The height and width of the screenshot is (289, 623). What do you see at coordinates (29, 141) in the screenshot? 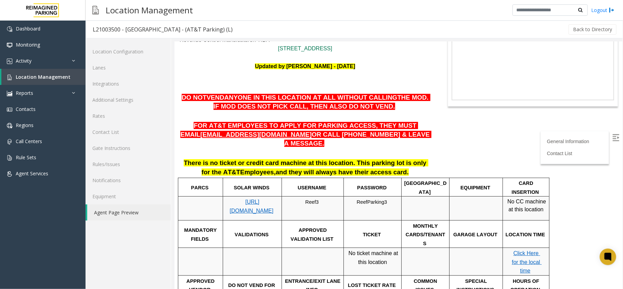
I see `span: Call Centers` at bounding box center [29, 141].